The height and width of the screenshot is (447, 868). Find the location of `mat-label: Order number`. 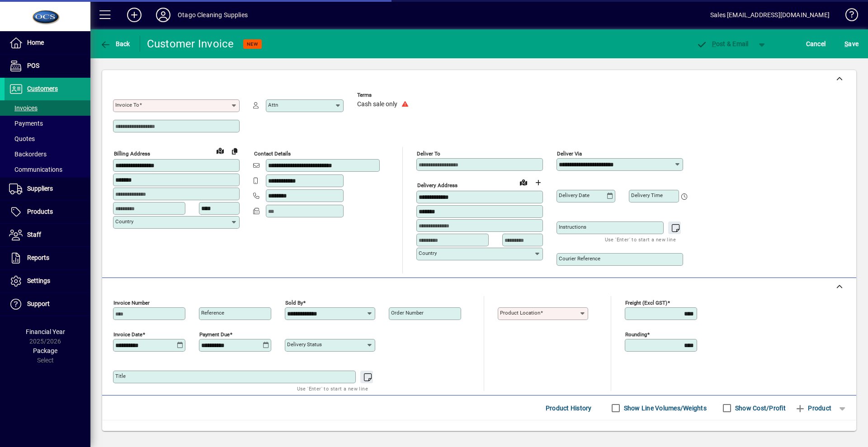

mat-label: Order number is located at coordinates (407, 313).